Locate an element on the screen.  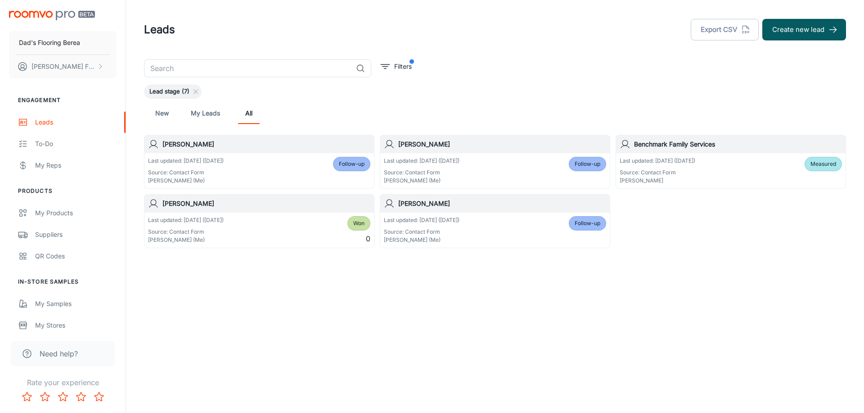
div: QR Codes is located at coordinates (76, 256).